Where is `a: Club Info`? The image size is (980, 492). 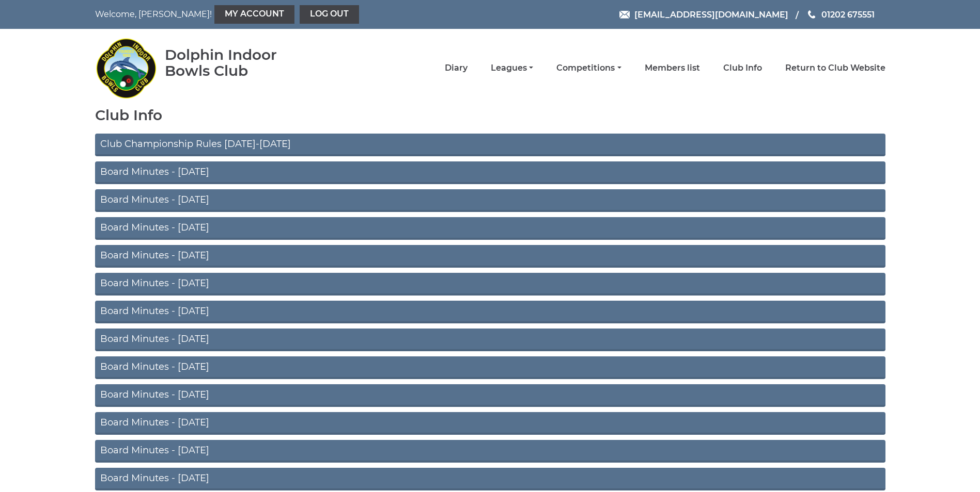
a: Club Info is located at coordinates (743, 68).